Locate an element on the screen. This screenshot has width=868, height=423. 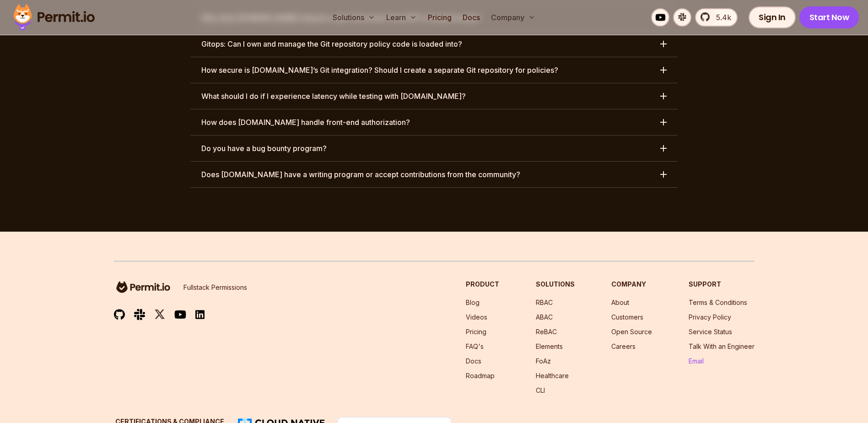
a: Start Now is located at coordinates (829, 17).